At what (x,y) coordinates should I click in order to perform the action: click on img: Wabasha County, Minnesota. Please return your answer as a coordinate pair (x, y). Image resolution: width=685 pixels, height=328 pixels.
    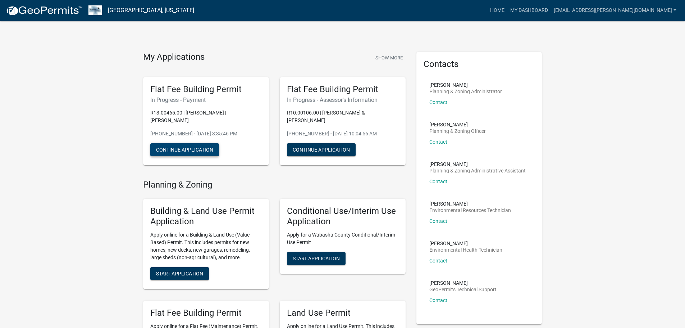
    Looking at the image, I should click on (95, 10).